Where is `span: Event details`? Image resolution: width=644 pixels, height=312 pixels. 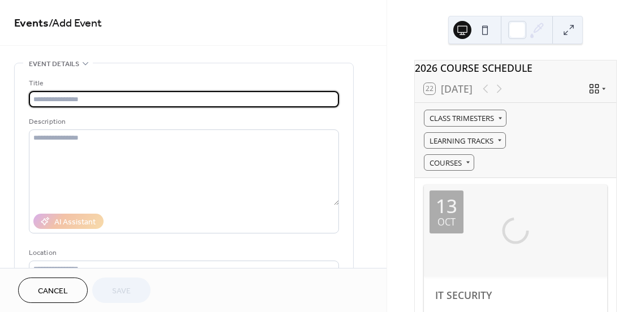 span: Event details is located at coordinates (54, 64).